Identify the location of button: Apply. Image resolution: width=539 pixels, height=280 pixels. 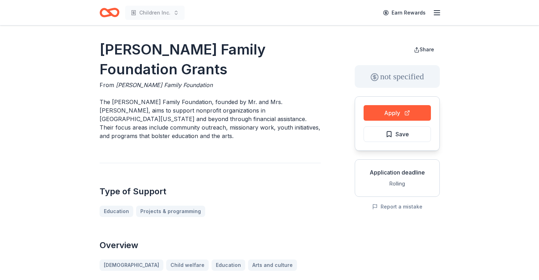
(397, 113).